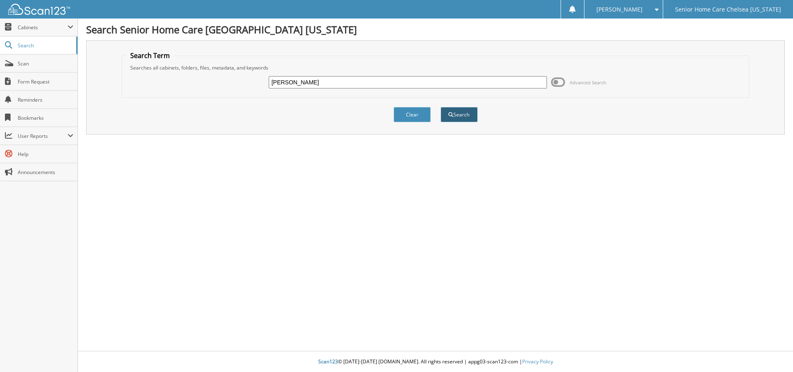  I want to click on legend: Search Term, so click(150, 56).